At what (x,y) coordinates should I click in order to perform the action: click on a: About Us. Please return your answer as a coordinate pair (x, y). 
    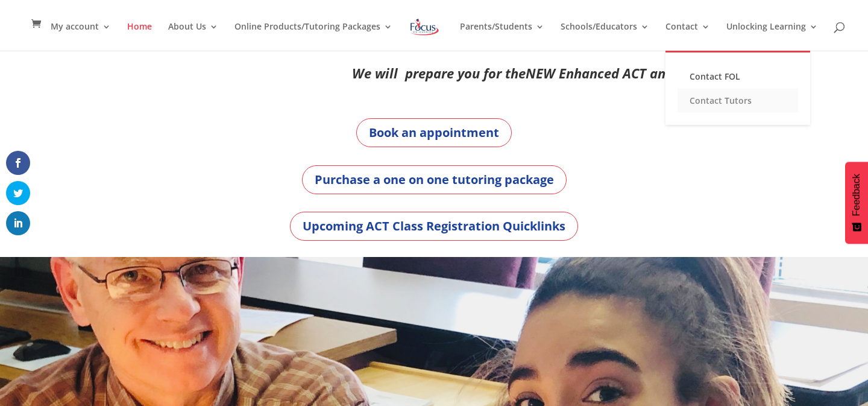
    Looking at the image, I should click on (193, 36).